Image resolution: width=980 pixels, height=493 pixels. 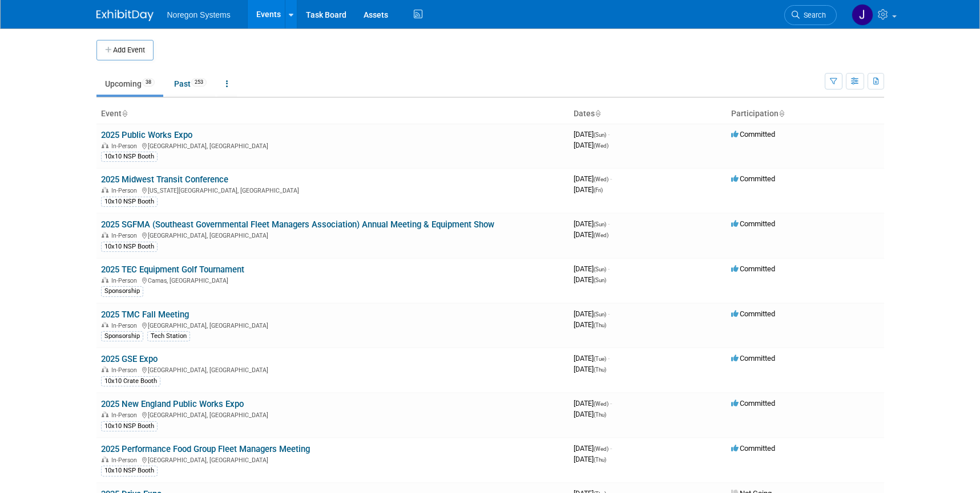 What do you see at coordinates (781, 113) in the screenshot?
I see `a: Sort by Participation Type` at bounding box center [781, 113].